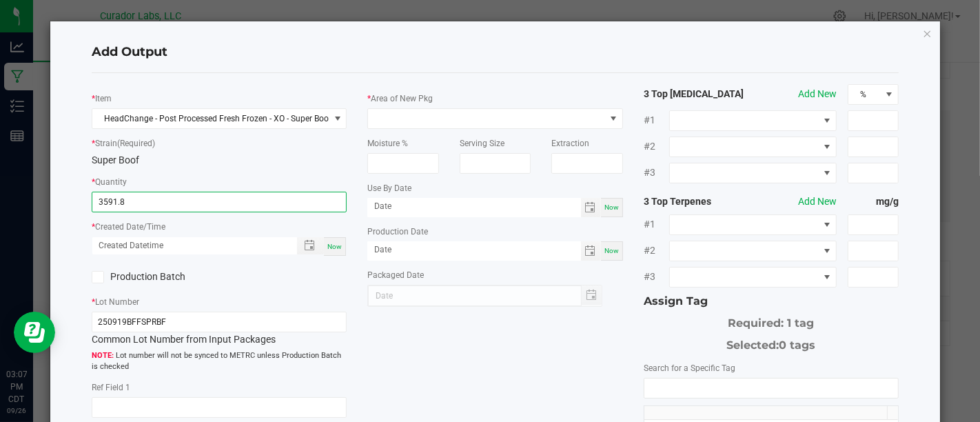 The height and width of the screenshot is (422, 980). What do you see at coordinates (125, 144) in the screenshot?
I see `label: Strain` at bounding box center [125, 144].